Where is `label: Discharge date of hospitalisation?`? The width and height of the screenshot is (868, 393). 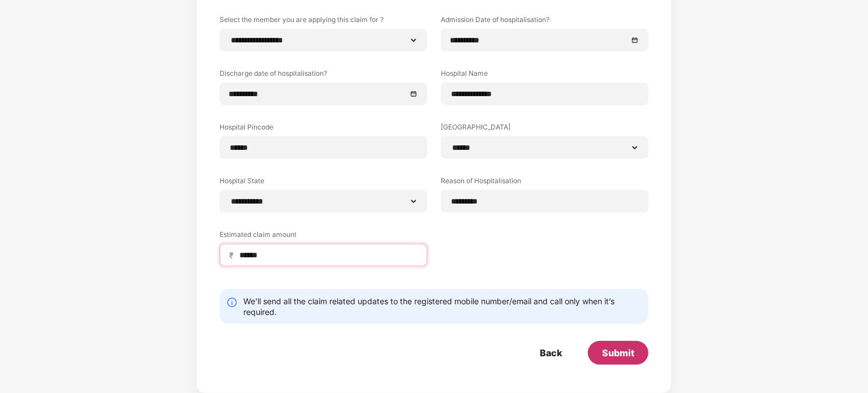 label: Discharge date of hospitalisation? is located at coordinates (323, 75).